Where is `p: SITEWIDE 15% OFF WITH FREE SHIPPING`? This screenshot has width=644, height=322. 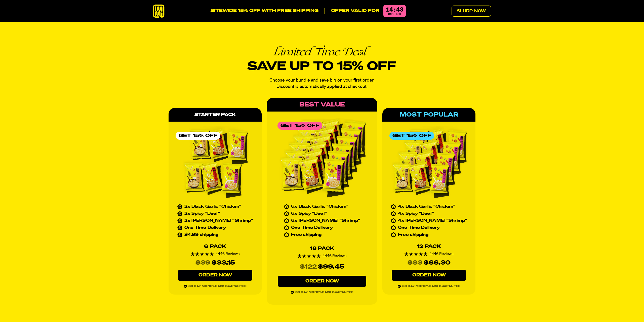 p: SITEWIDE 15% OFF WITH FREE SHIPPING is located at coordinates (264, 11).